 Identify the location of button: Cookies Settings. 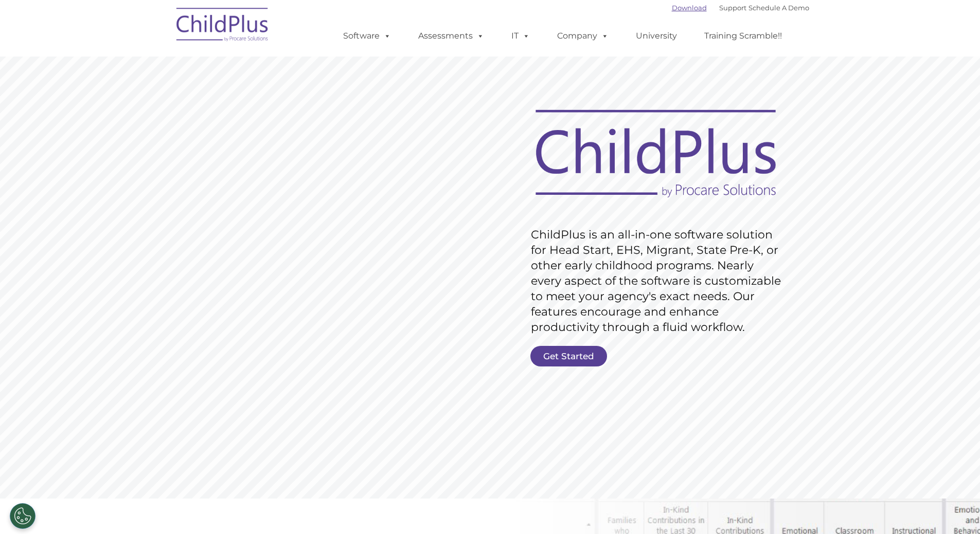
(22, 516).